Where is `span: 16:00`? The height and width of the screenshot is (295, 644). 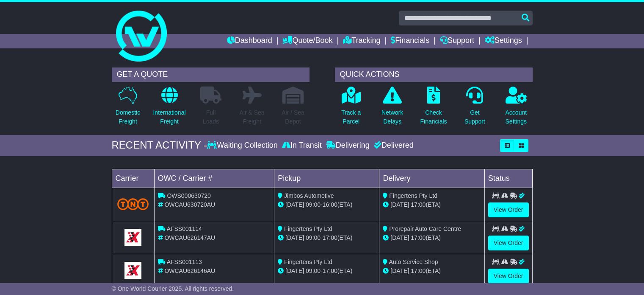 span: 16:00 is located at coordinates (330, 205).